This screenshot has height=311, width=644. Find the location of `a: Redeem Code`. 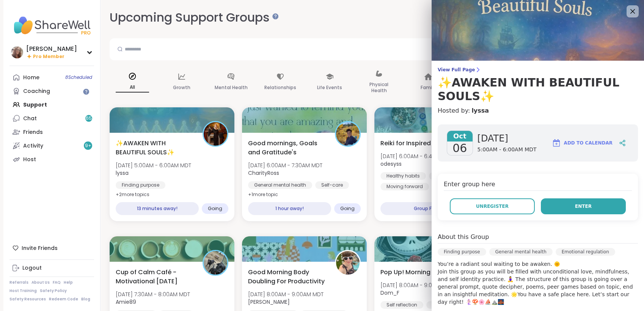

a: Redeem Code is located at coordinates (63, 299).